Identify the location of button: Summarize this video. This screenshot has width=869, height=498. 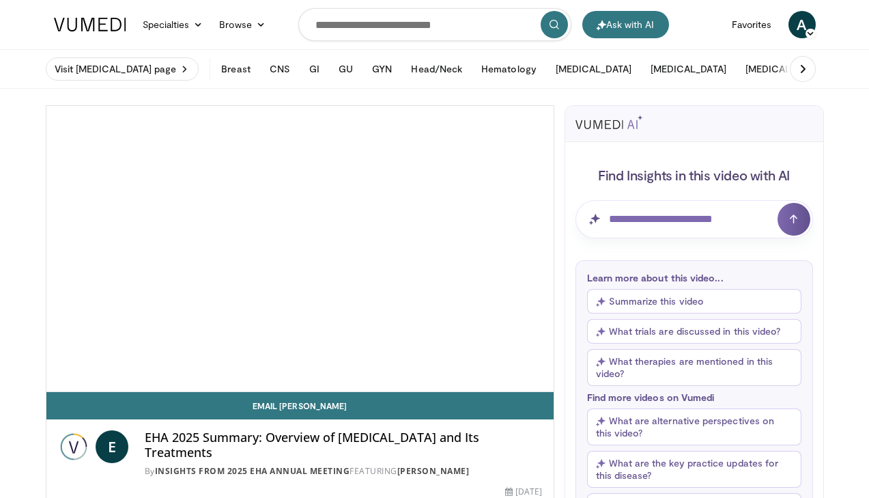
(695, 301).